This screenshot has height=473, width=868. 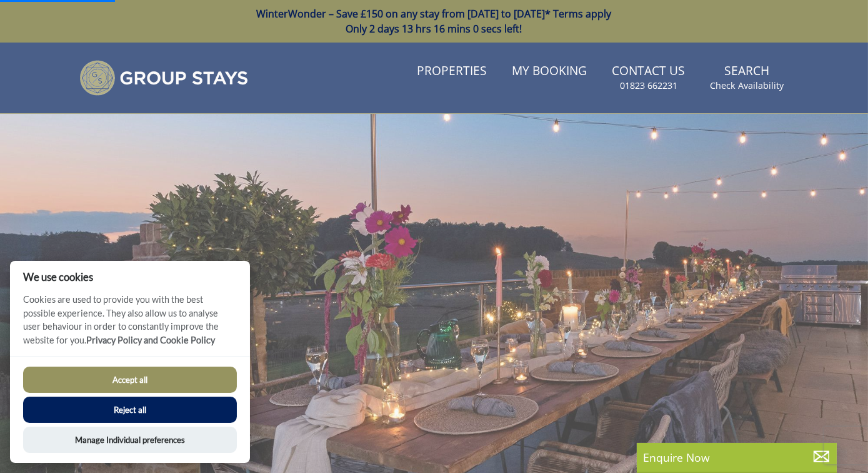 I want to click on h2: We use cookies, so click(x=130, y=276).